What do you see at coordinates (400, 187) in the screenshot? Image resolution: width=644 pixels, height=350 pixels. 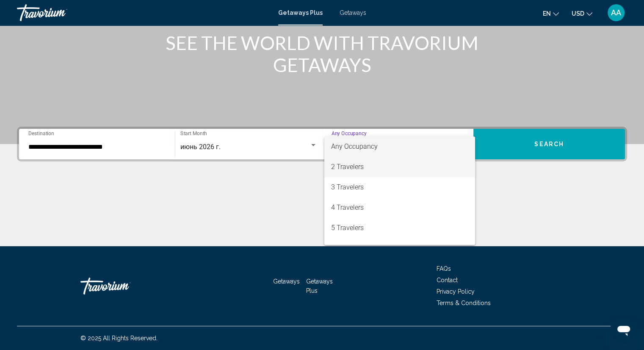 I see `span: 3 Travelers` at bounding box center [400, 187].